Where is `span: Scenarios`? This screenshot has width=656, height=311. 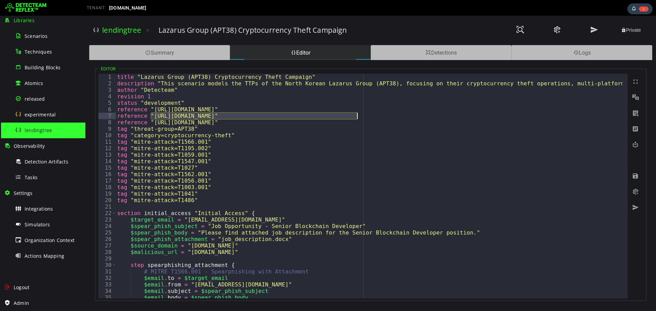
span: Scenarios is located at coordinates (36, 36).